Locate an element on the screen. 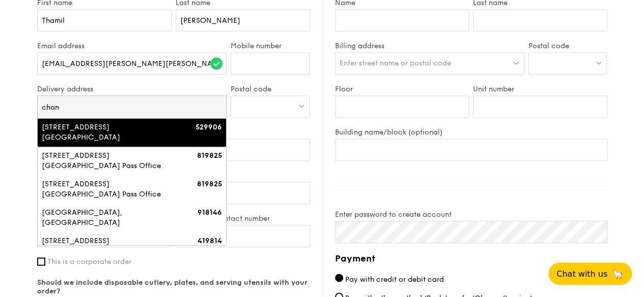  input: This is a corporate order is located at coordinates (41, 262).